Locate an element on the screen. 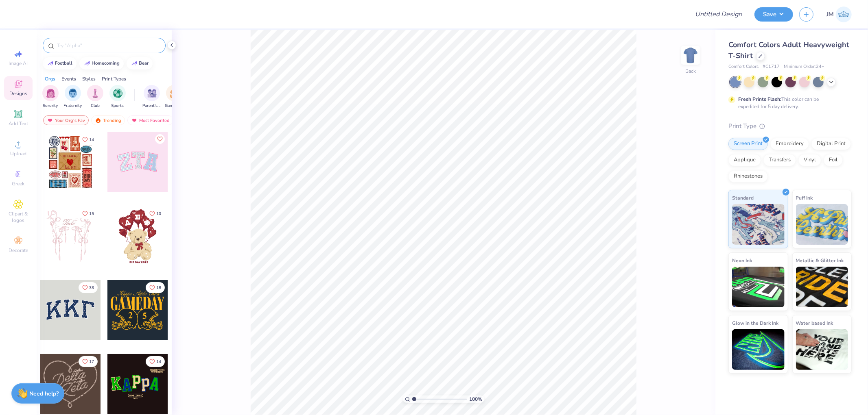 This screenshot has width=868, height=415. span: 18 is located at coordinates (159, 288).